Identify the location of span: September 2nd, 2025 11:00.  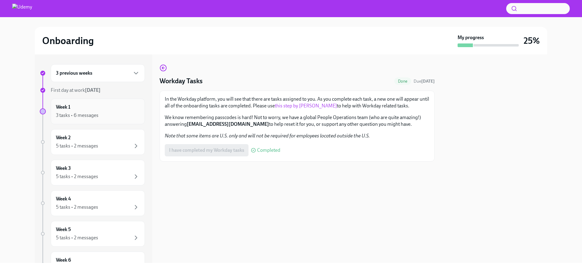
(424, 81).